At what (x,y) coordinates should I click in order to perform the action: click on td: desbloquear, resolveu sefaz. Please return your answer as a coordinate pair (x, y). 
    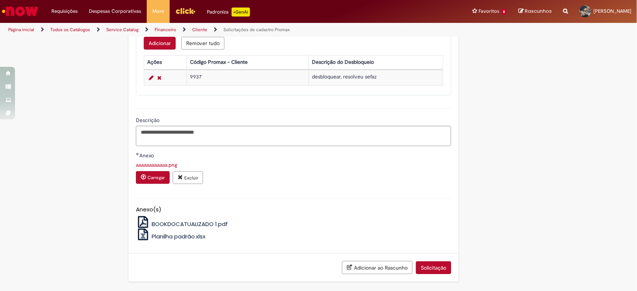
    Looking at the image, I should click on (376, 77).